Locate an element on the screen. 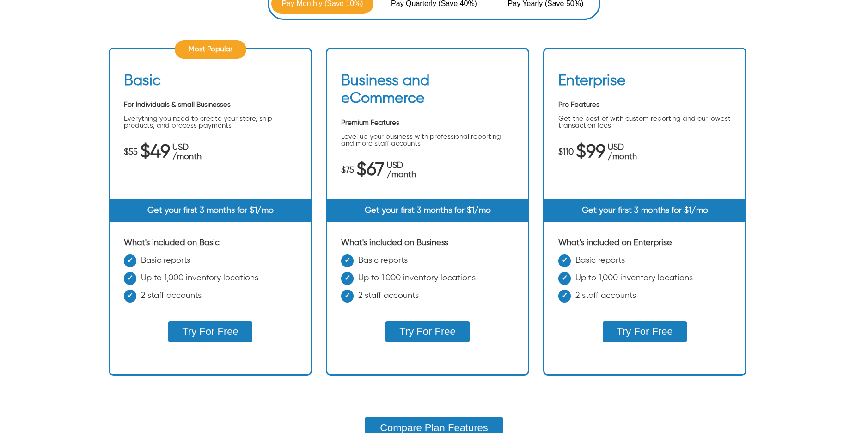 The image size is (868, 433). span: $75 is located at coordinates (347, 171).